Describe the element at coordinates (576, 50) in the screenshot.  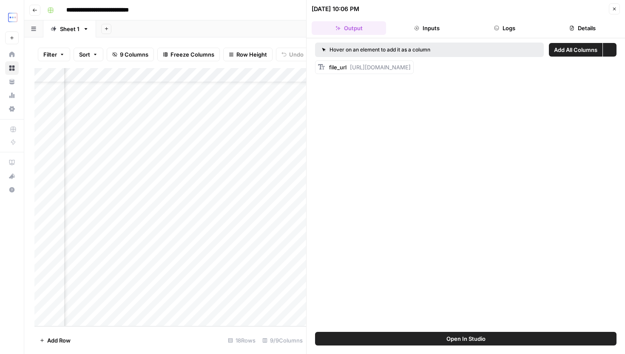
I see `span: Add All Columns` at that location.